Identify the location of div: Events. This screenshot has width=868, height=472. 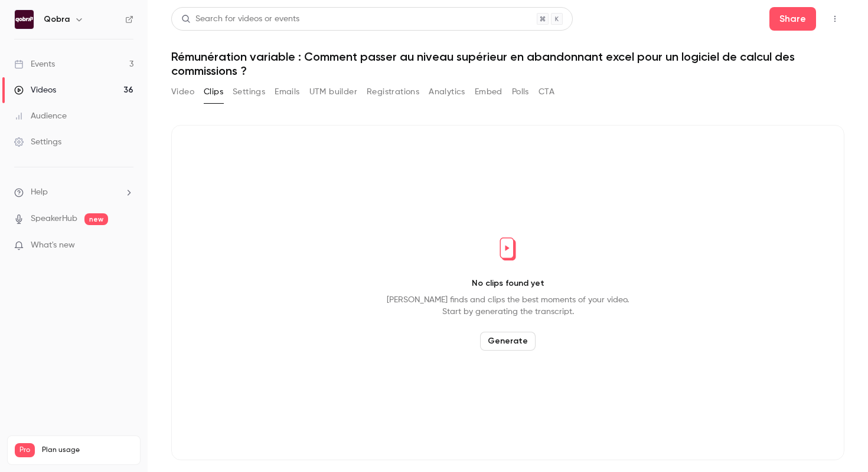
(35, 64).